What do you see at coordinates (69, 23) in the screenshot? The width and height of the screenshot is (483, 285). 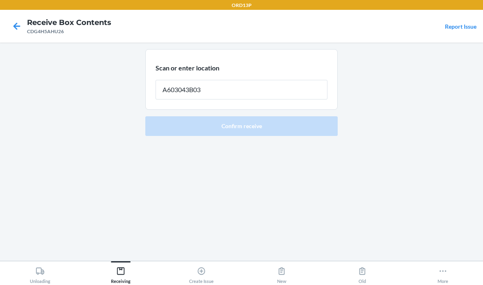 I see `h4: Receive Box Contents` at bounding box center [69, 23].